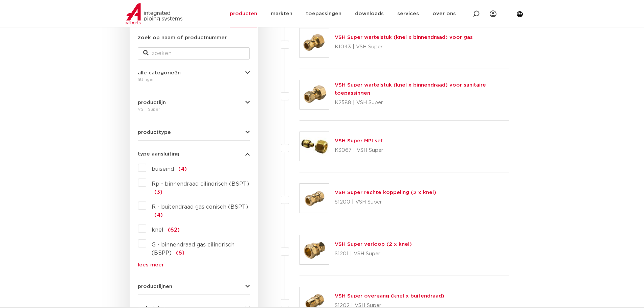 This screenshot has height=308, width=644. I want to click on p: K3067 | VSH Super, so click(359, 151).